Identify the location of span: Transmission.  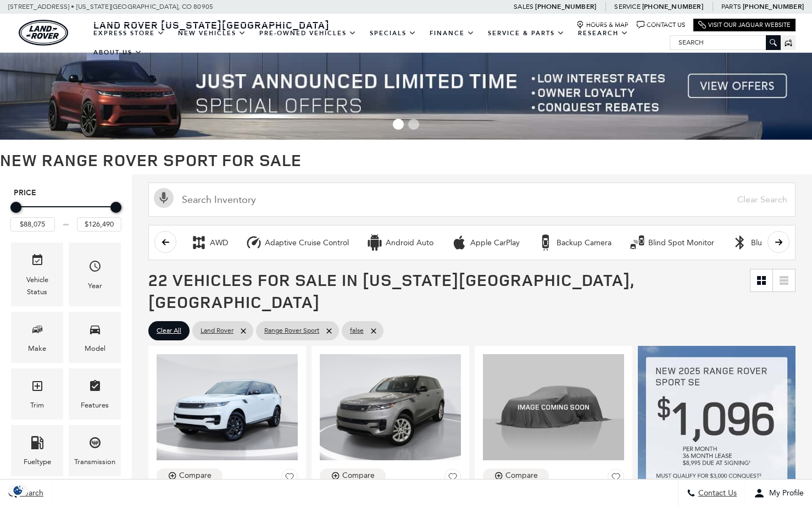
(95, 444).